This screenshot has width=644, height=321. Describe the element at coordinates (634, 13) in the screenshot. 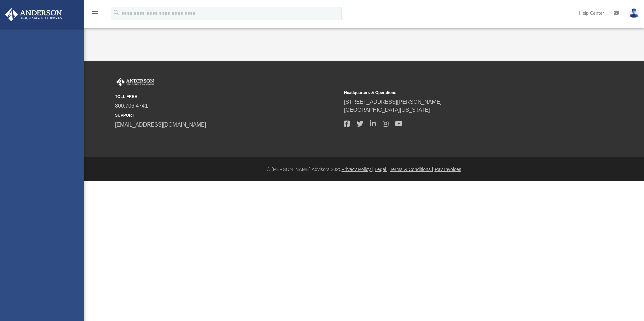

I see `img: User Pic` at that location.